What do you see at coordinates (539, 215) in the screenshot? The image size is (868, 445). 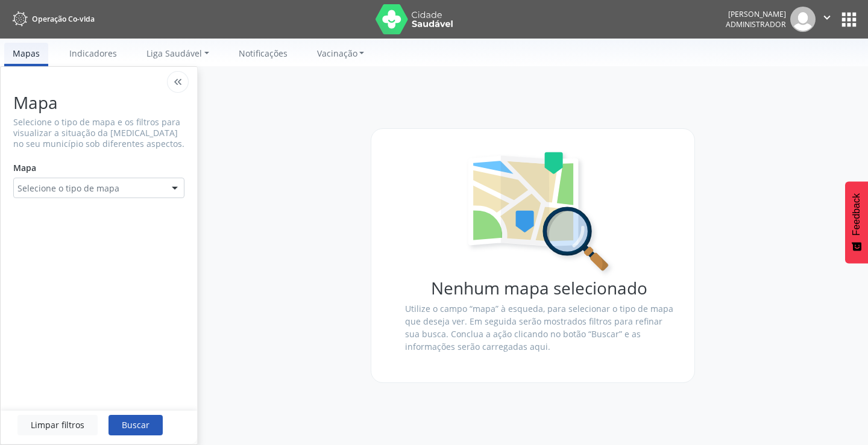 I see `img: search-map.svg` at bounding box center [539, 215].